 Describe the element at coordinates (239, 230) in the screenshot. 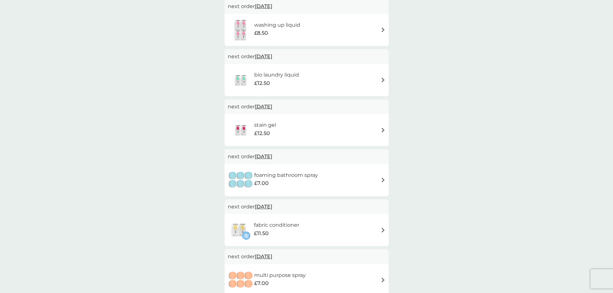

I see `img: fabric conditioner` at that location.